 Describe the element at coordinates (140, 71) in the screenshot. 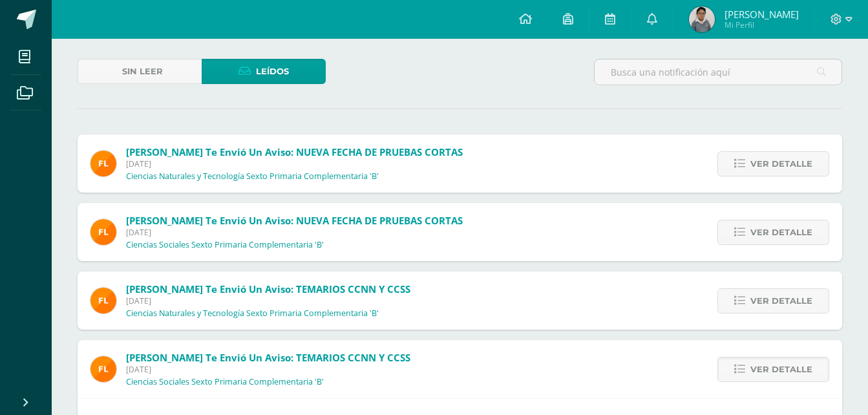

I see `a: Sin leer` at that location.